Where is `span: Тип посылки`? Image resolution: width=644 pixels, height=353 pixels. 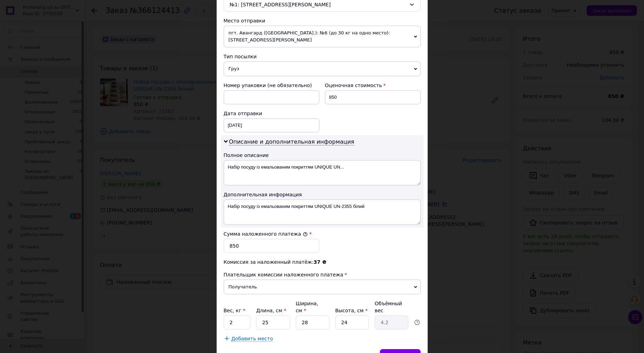
span: Тип посылки is located at coordinates (240, 57).